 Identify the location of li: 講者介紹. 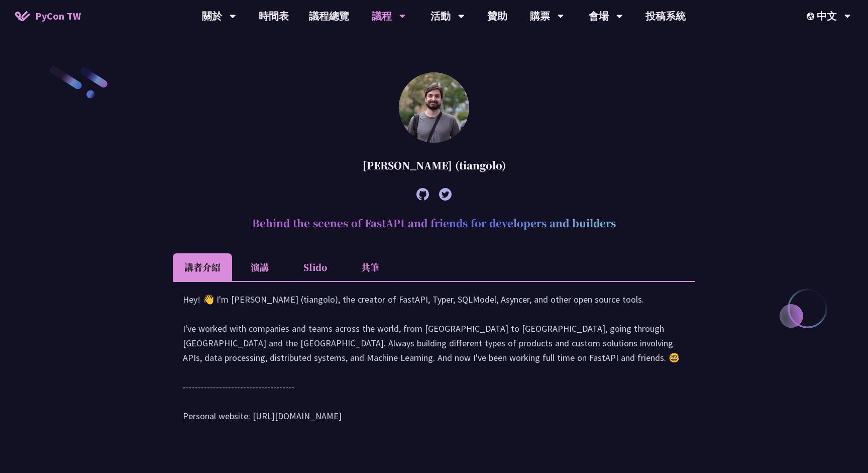
(202, 267).